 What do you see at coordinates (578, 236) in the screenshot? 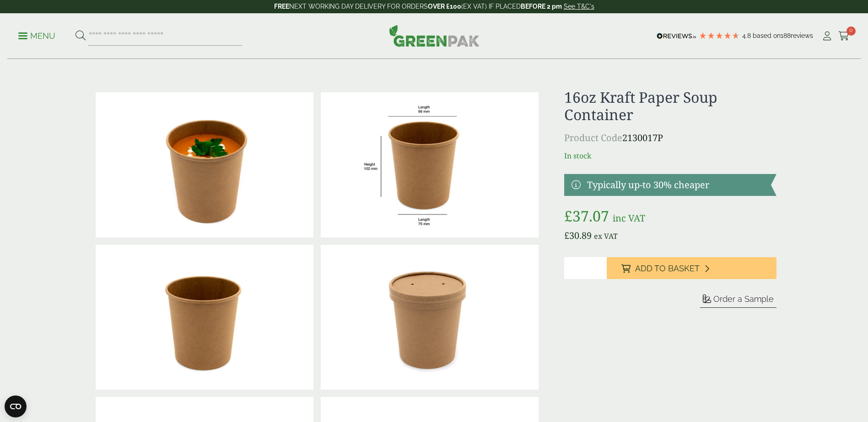
I see `bdi: 30.89` at bounding box center [578, 236].